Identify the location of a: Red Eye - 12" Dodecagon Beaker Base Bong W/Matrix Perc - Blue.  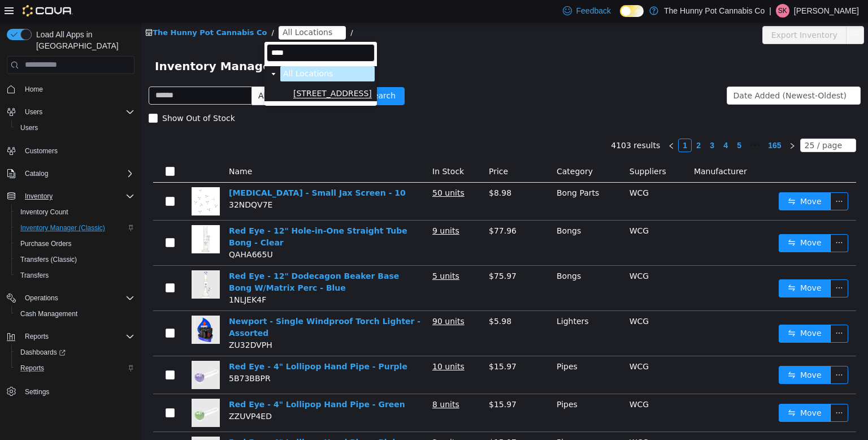
(173, 259).